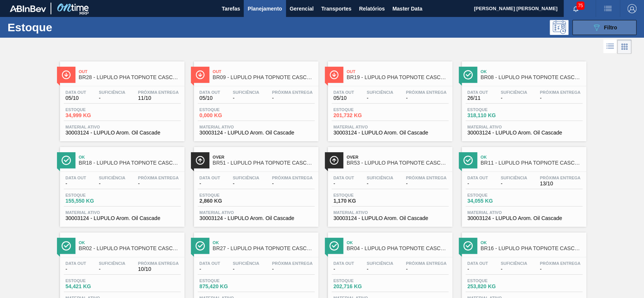  Describe the element at coordinates (389, 184) in the screenshot. I see `a: ÍconeOverBR53 - LÚPULO PHA TOPNOTE CASCADEData out-Suficiência-Próxima Entrega-Estoque1,170 KGMat...` at that location.